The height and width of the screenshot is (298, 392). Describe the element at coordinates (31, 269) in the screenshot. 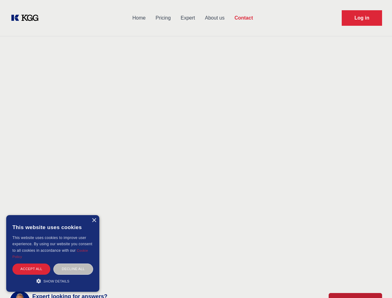

I see `div: Accept all` at that location.